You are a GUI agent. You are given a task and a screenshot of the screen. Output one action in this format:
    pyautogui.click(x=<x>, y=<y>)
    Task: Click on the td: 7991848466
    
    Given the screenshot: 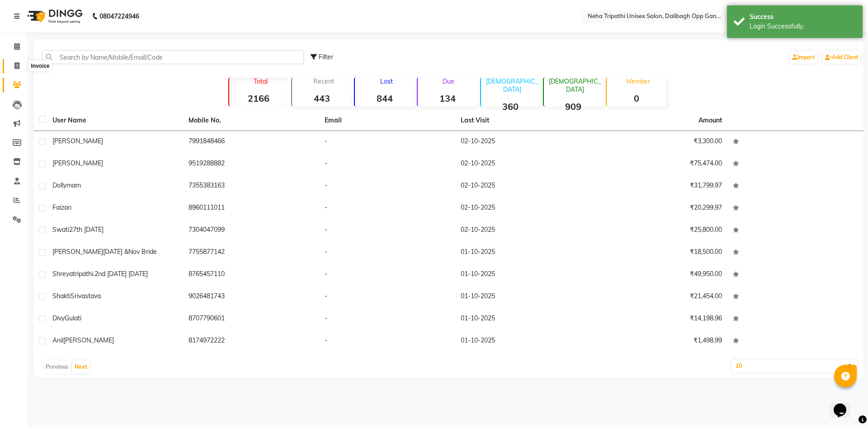 What is the action you would take?
    pyautogui.click(x=251, y=142)
    